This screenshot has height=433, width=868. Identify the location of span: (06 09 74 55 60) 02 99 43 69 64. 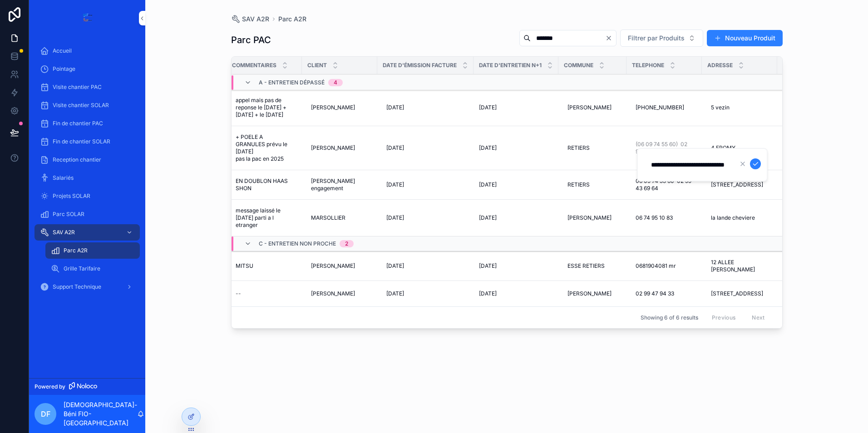
(665, 148).